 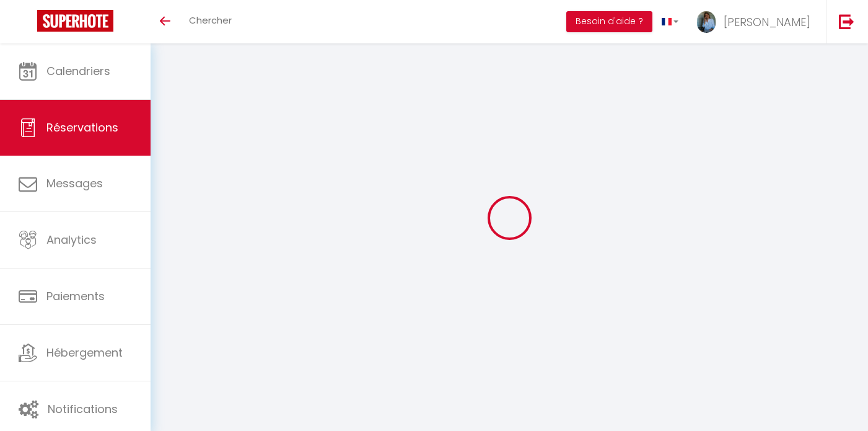 What do you see at coordinates (609, 22) in the screenshot?
I see `button: Besoin d'aide ?` at bounding box center [609, 22].